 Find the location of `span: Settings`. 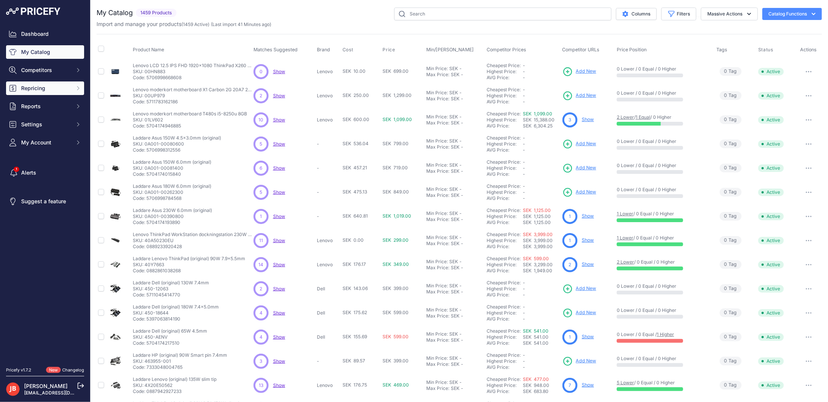

span: Settings is located at coordinates (46, 124).